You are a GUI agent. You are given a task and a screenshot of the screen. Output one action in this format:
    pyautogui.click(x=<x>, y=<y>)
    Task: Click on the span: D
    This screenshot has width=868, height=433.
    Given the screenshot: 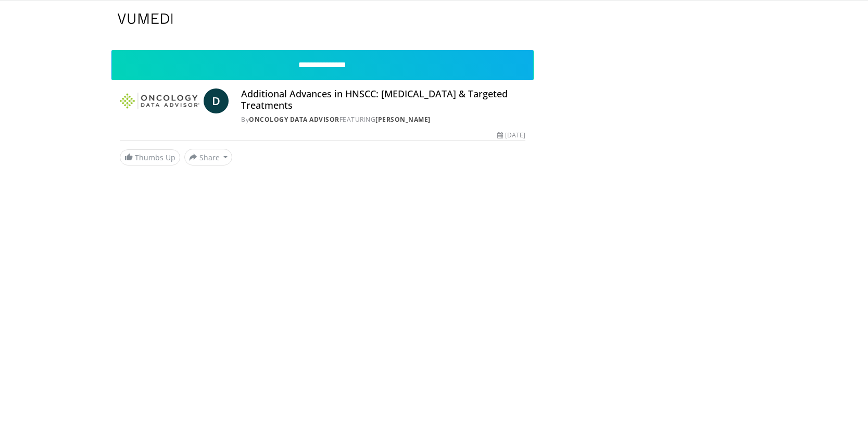 What is the action you would take?
    pyautogui.click(x=216, y=101)
    